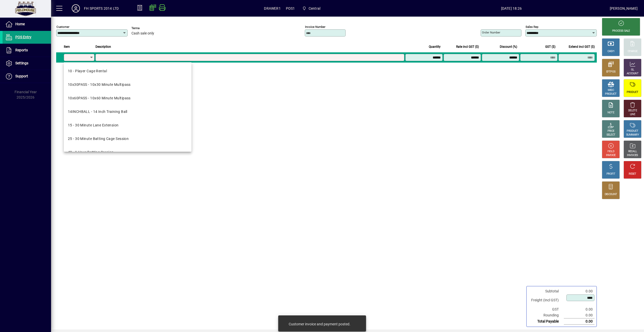 The width and height of the screenshot is (644, 332). What do you see at coordinates (128, 112) in the screenshot?
I see `mat-option: 14INCHBALL - 14 Inch Training Ball` at bounding box center [128, 112].